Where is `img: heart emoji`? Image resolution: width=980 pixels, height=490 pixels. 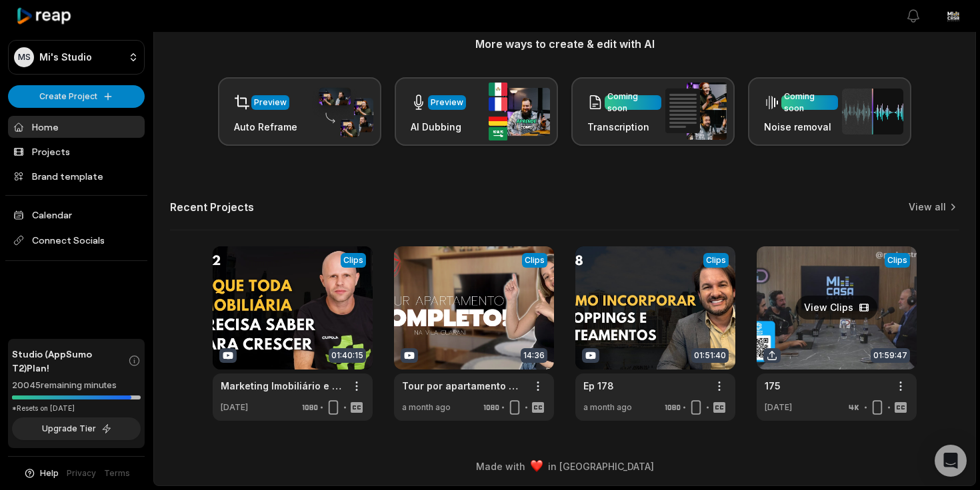
img: heart emoji is located at coordinates (537, 466).